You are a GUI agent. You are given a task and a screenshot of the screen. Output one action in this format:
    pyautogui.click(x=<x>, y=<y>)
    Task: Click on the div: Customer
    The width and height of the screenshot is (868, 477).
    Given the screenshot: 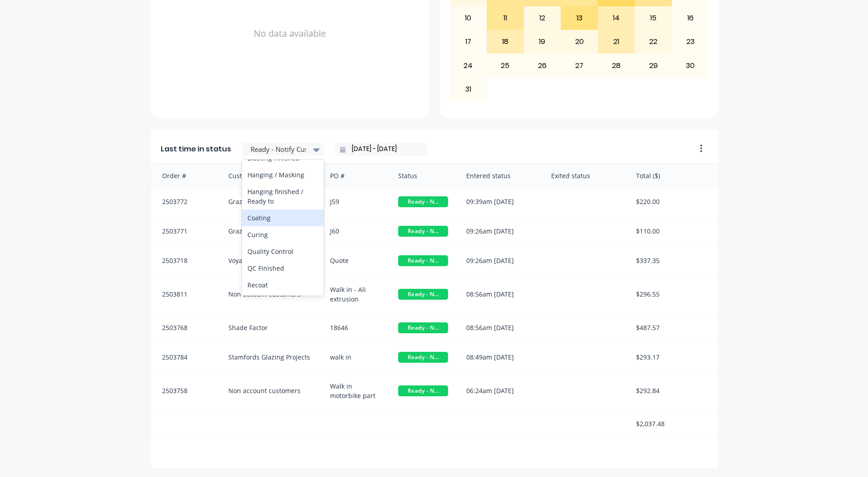 What is the action you would take?
    pyautogui.click(x=270, y=176)
    